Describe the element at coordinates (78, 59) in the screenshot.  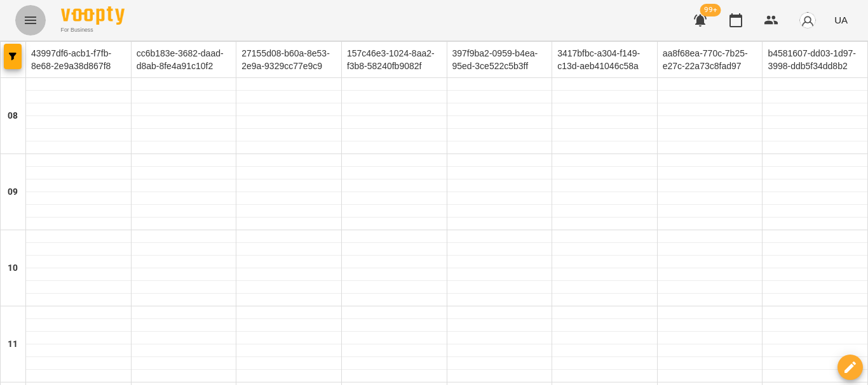
I see `div: 43997df6-acb1-f7fb-8e68-2e9a38d867f8` at that location.